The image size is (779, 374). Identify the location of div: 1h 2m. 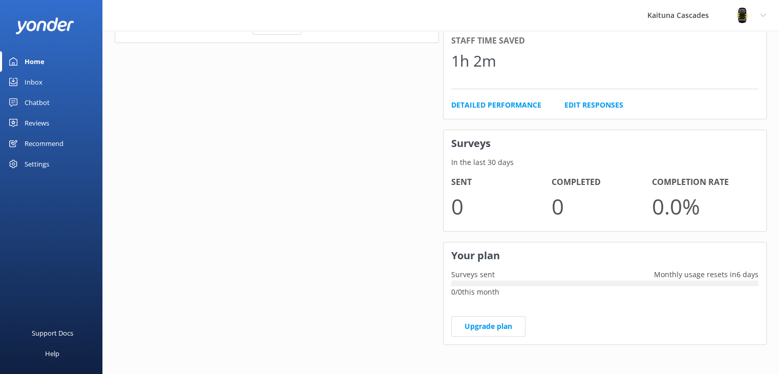
(474, 61).